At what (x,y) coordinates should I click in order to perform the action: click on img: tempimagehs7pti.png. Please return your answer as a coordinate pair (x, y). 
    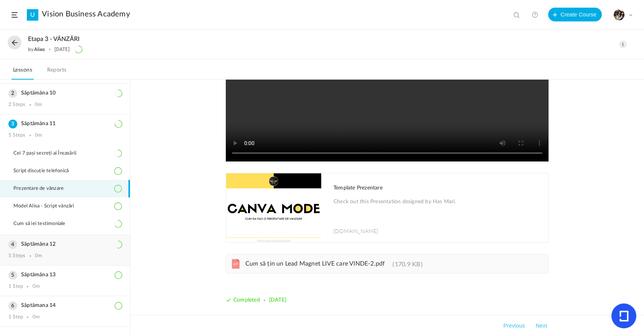
    Looking at the image, I should click on (619, 15).